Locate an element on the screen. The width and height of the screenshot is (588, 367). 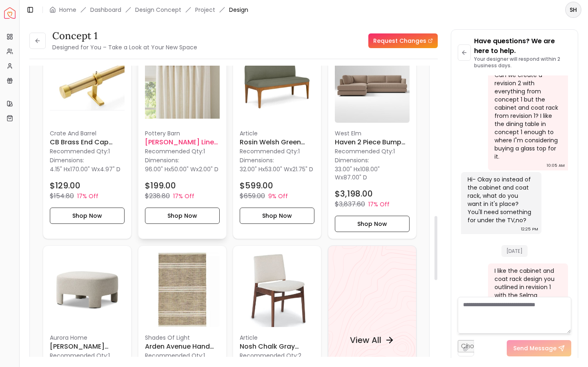
span: 53.00" W is located at coordinates (277, 169).